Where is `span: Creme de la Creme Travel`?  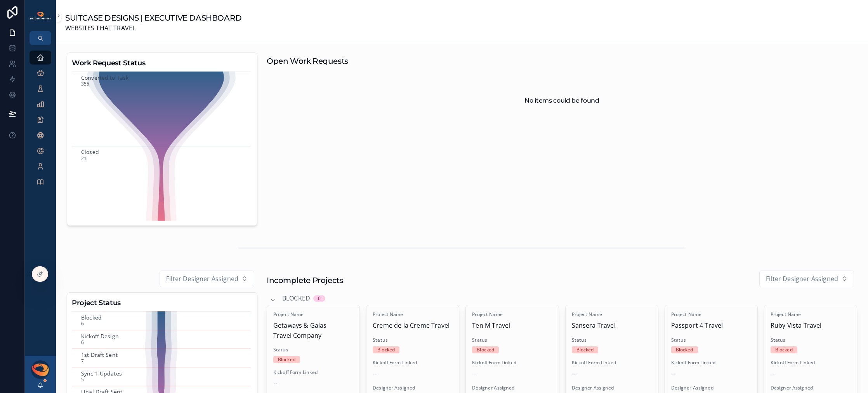 span: Creme de la Creme Travel is located at coordinates (413, 325).